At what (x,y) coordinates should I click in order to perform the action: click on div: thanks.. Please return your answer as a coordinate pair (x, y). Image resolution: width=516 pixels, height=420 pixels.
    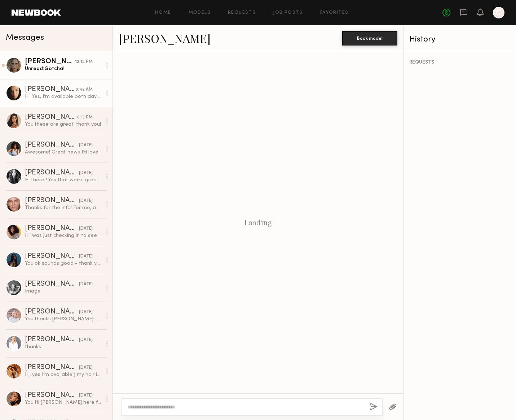
    Looking at the image, I should click on (63, 347).